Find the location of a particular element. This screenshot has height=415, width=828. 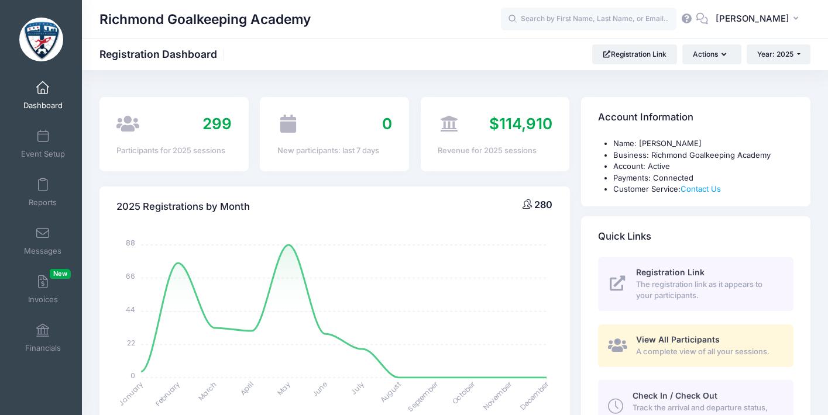

tspan: June is located at coordinates (319, 389).